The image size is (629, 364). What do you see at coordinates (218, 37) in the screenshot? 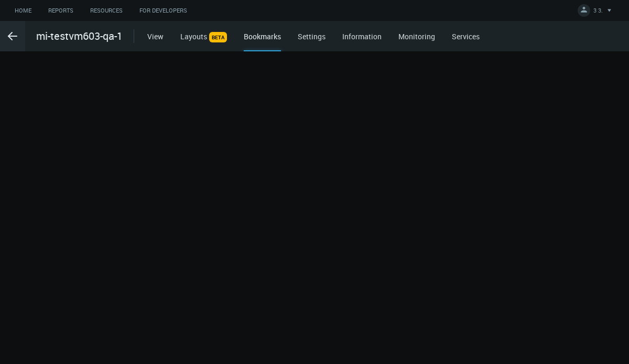
I see `span: BETA` at bounding box center [218, 37].